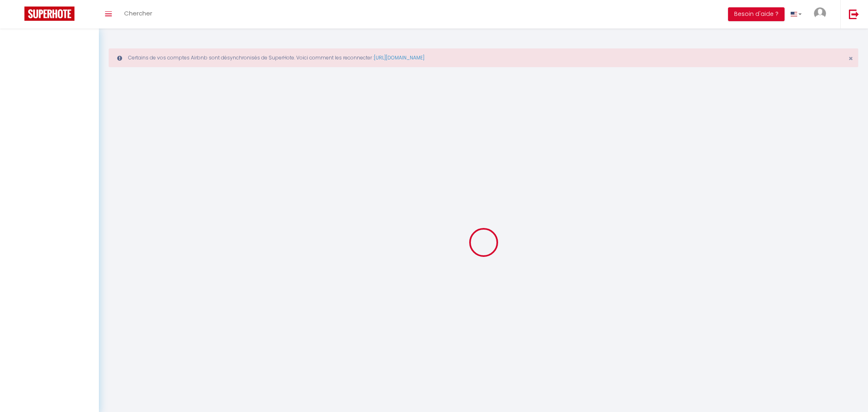 Image resolution: width=868 pixels, height=412 pixels. I want to click on button: Besoin d'aide ?, so click(756, 15).